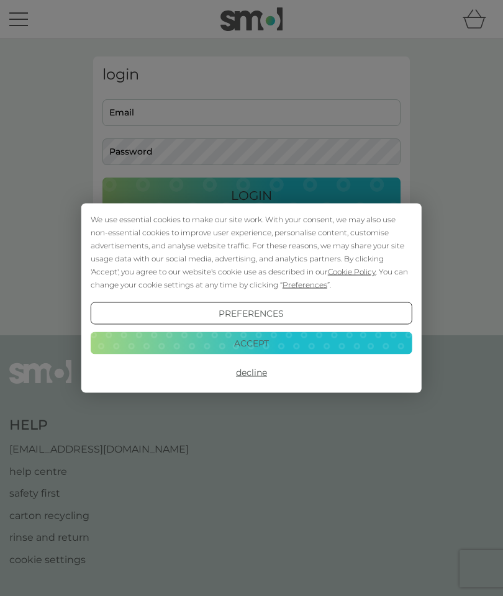  What do you see at coordinates (352, 271) in the screenshot?
I see `span: Cookie Policy` at bounding box center [352, 271].